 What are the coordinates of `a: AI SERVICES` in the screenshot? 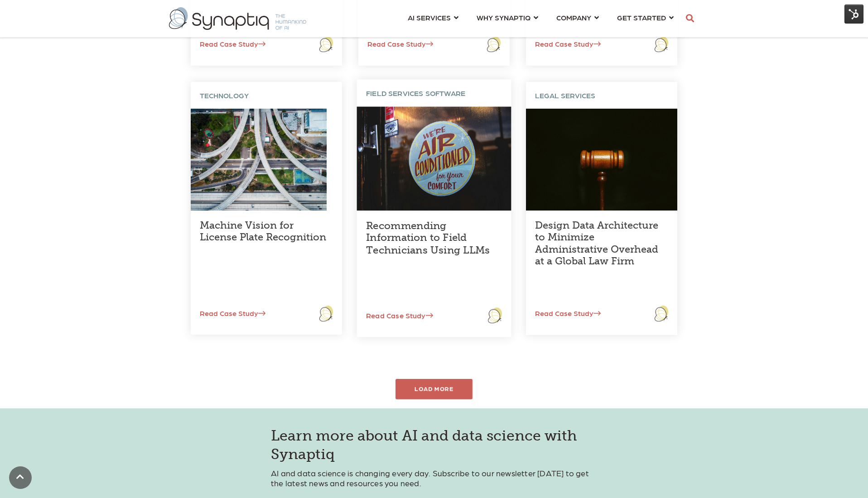 It's located at (433, 17).